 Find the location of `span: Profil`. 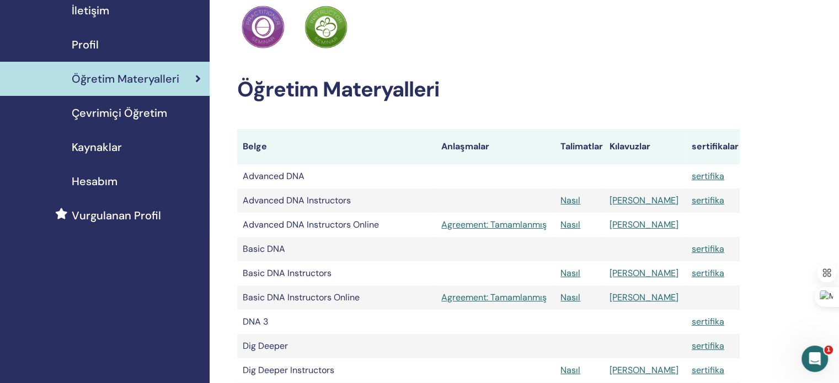

span: Profil is located at coordinates (85, 45).